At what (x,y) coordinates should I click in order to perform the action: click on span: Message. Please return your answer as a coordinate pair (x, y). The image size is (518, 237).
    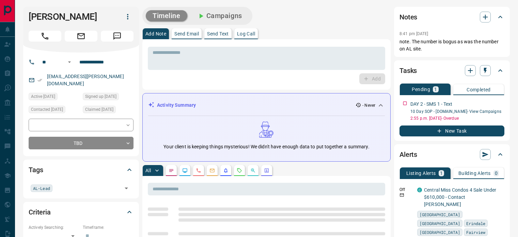
    Looking at the image, I should click on (117, 36).